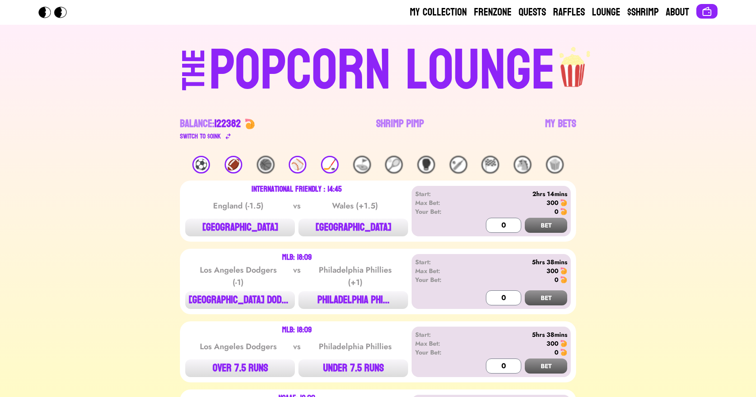 The image size is (756, 397). What do you see at coordinates (382, 71) in the screenshot?
I see `div: POPCORN LOUNGE` at bounding box center [382, 71].